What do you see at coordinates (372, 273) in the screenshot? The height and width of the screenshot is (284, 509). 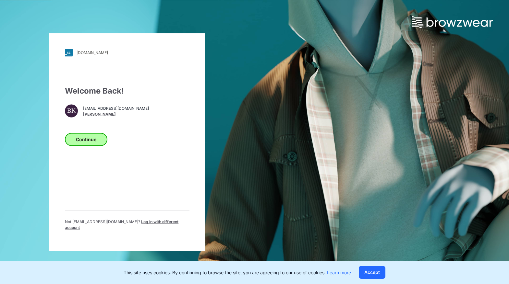 I see `button: Accept` at bounding box center [372, 273].